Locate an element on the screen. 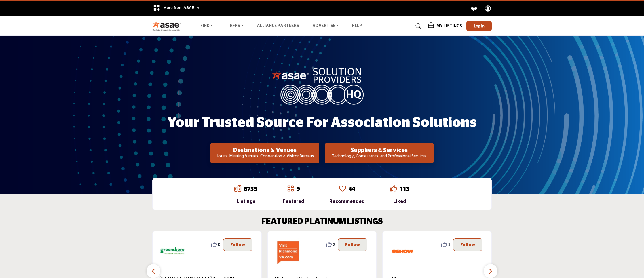 The image size is (644, 278). div: Listings is located at coordinates (246, 201).